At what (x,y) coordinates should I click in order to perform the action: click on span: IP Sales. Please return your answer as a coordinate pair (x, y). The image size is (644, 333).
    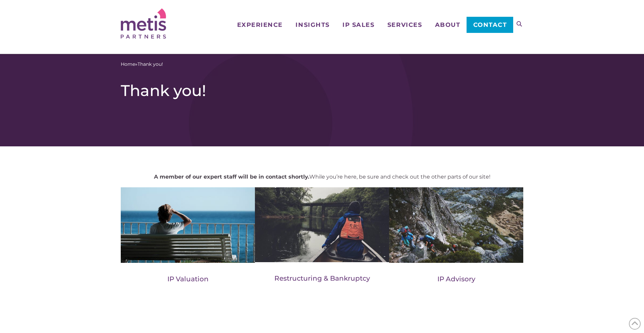
    Looking at the image, I should click on (358, 25).